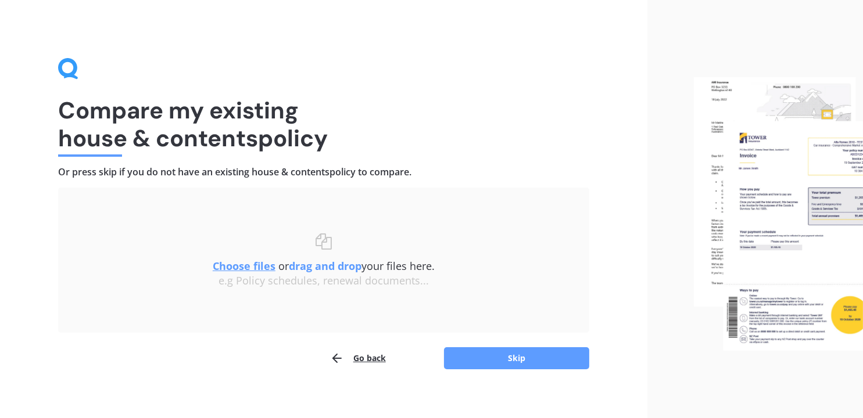  Describe the element at coordinates (325, 266) in the screenshot. I see `b: drag and drop` at that location.